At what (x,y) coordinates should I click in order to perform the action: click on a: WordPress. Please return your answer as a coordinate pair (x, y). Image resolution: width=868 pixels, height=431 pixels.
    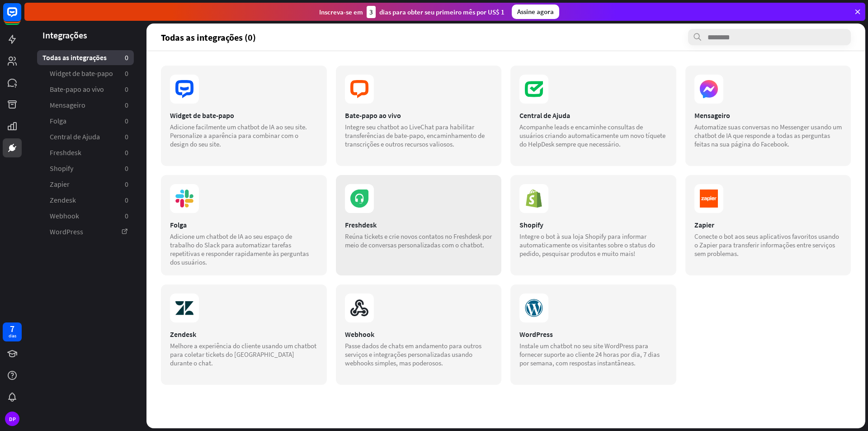
    Looking at the image, I should click on (85, 231).